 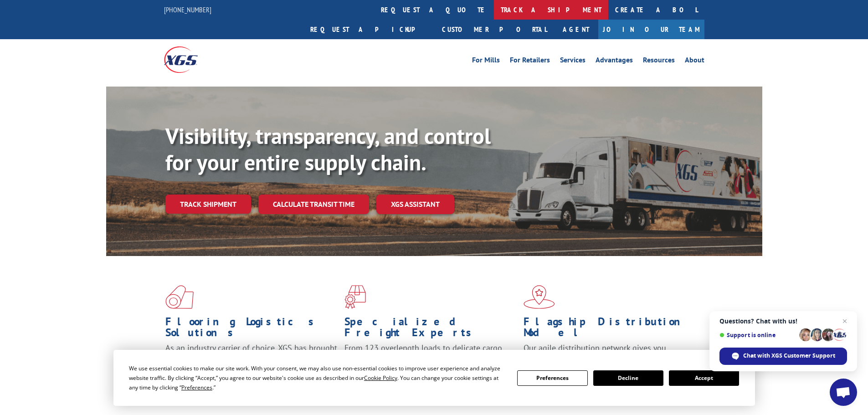 I want to click on span: Chat with XGS Customer Support, so click(x=789, y=356).